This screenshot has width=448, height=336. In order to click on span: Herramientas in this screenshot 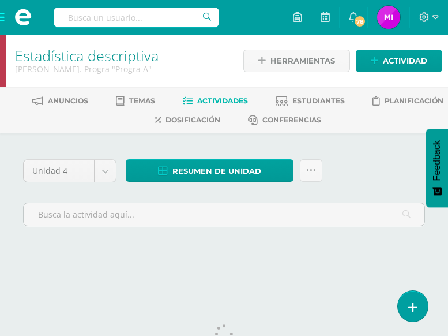, I will do `click(303, 61)`.